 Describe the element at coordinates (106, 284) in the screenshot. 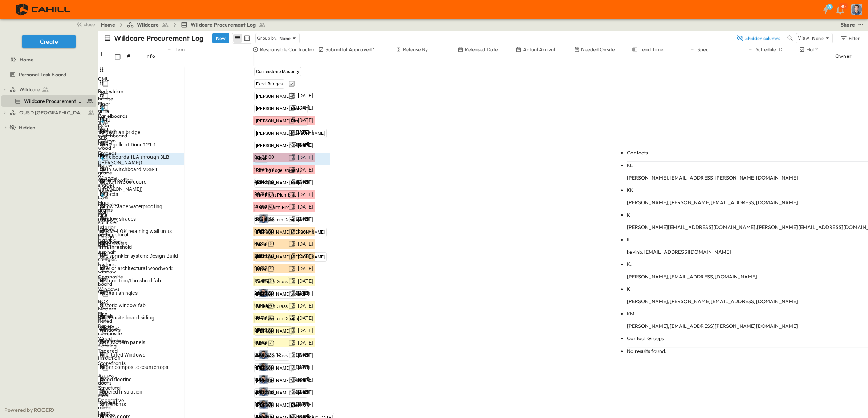

I see `div: Composite board siding` at that location.